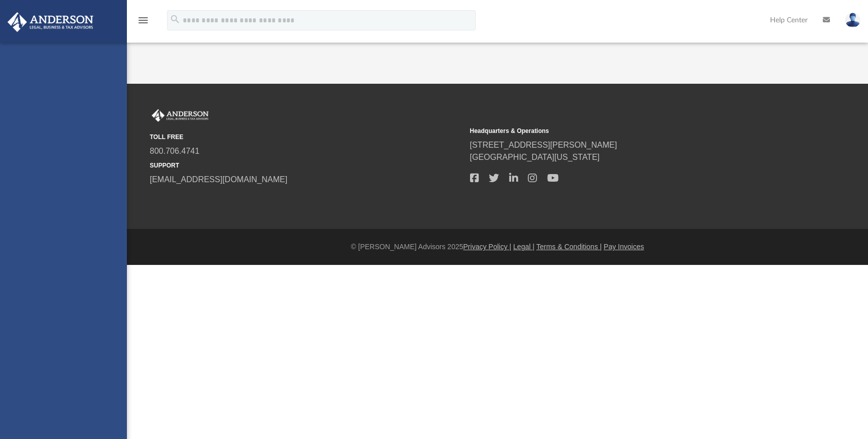 This screenshot has width=868, height=439. I want to click on small: SUPPORT, so click(306, 165).